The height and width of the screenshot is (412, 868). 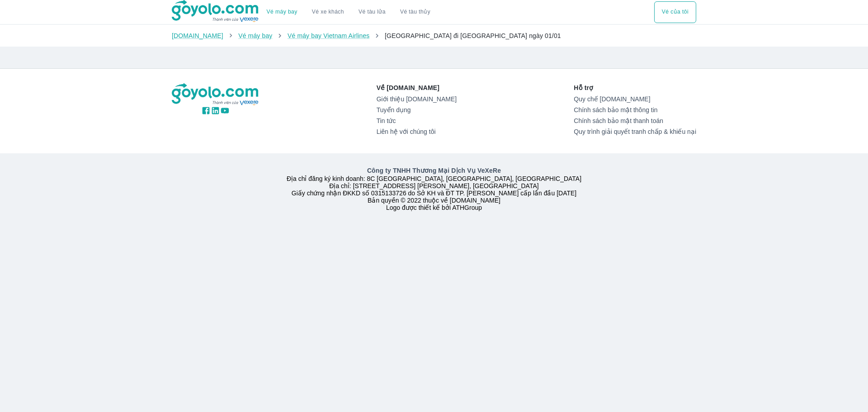 What do you see at coordinates (434, 36) in the screenshot?
I see `nav: breadcrumb` at bounding box center [434, 36].